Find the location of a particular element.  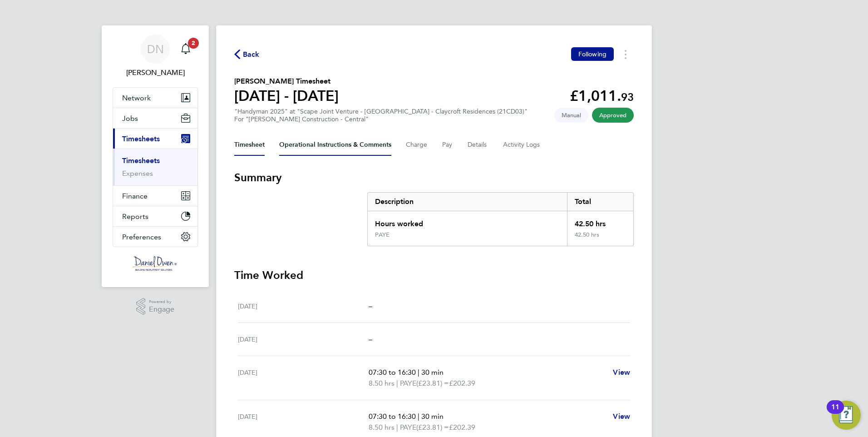

span: 2 is located at coordinates (194, 43).